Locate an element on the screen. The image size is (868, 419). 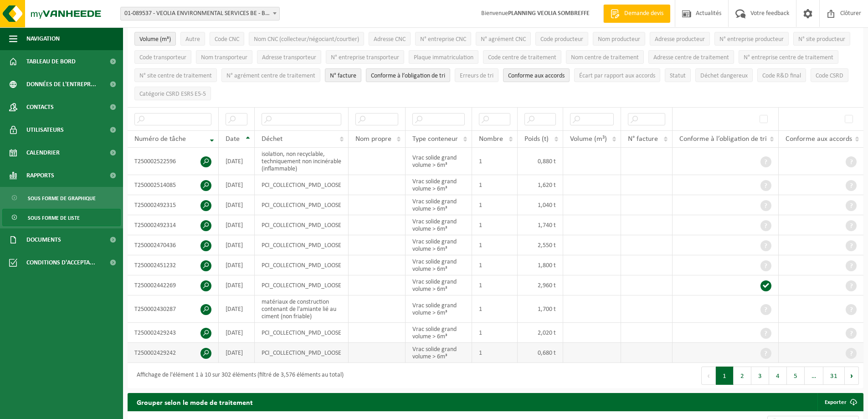
button: N° factureN° facture: Activate to sort is located at coordinates (343, 75).